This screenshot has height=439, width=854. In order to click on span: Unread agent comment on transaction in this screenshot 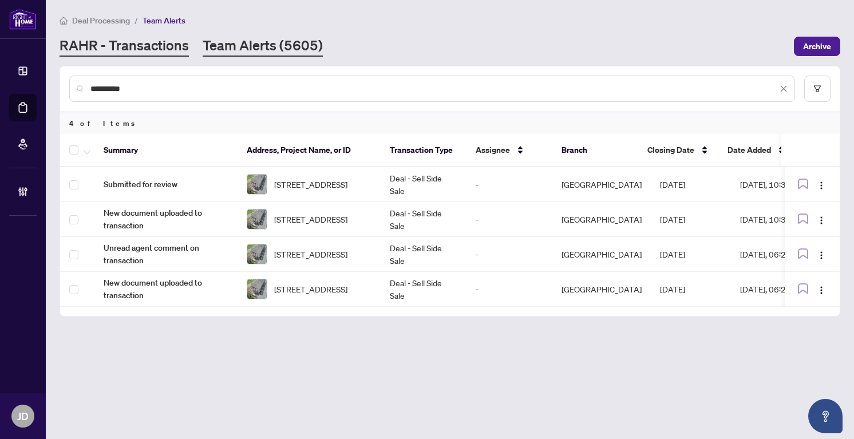, I will do `click(166, 254)`.